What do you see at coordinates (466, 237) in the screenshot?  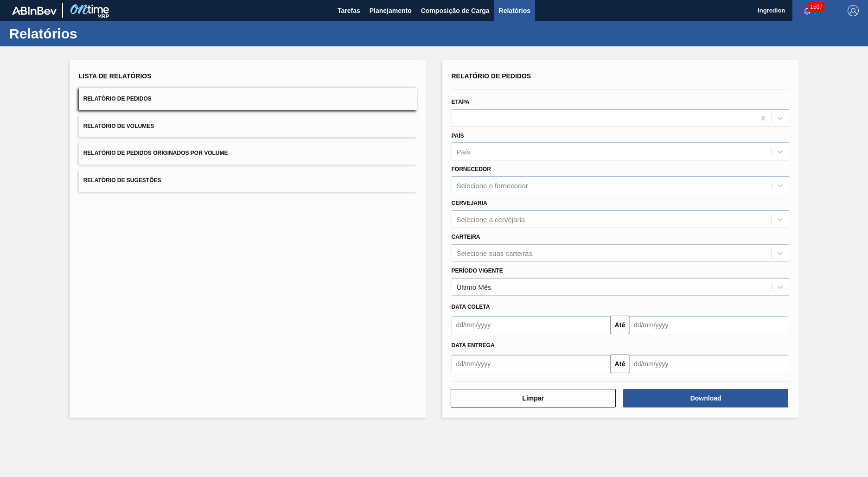 I see `label: Carteira` at bounding box center [466, 237].